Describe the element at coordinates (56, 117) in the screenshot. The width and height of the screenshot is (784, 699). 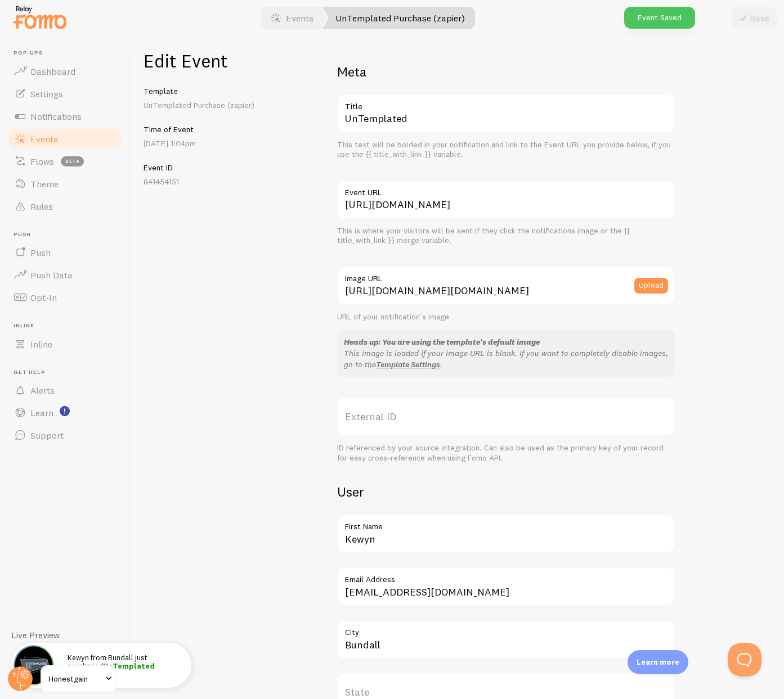
I see `span: Notifications` at that location.